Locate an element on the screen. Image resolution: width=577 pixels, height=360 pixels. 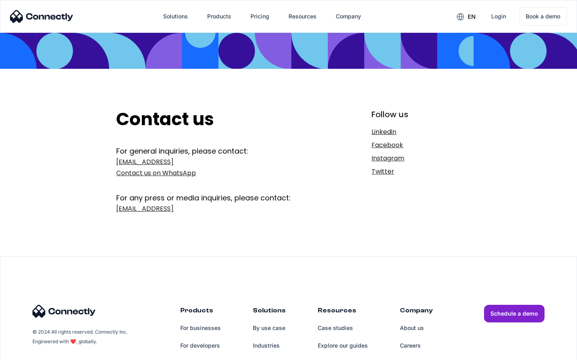
div: en is located at coordinates (471, 17).